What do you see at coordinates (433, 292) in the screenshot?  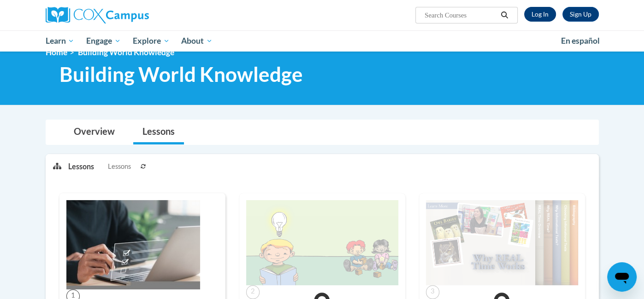 I see `span: 3` at bounding box center [433, 292].